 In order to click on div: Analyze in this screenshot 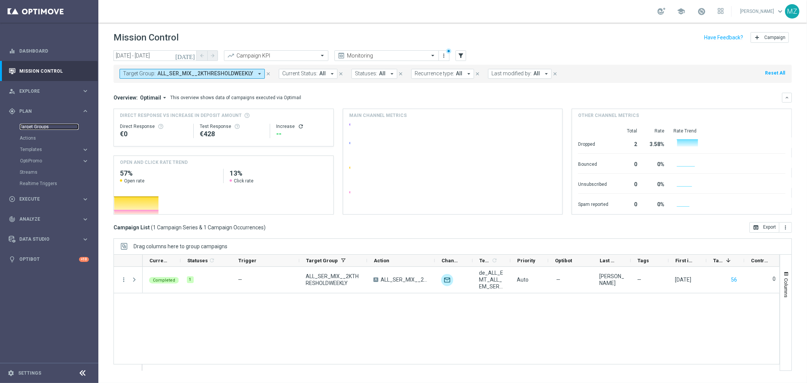, I will do `click(45, 219)`.